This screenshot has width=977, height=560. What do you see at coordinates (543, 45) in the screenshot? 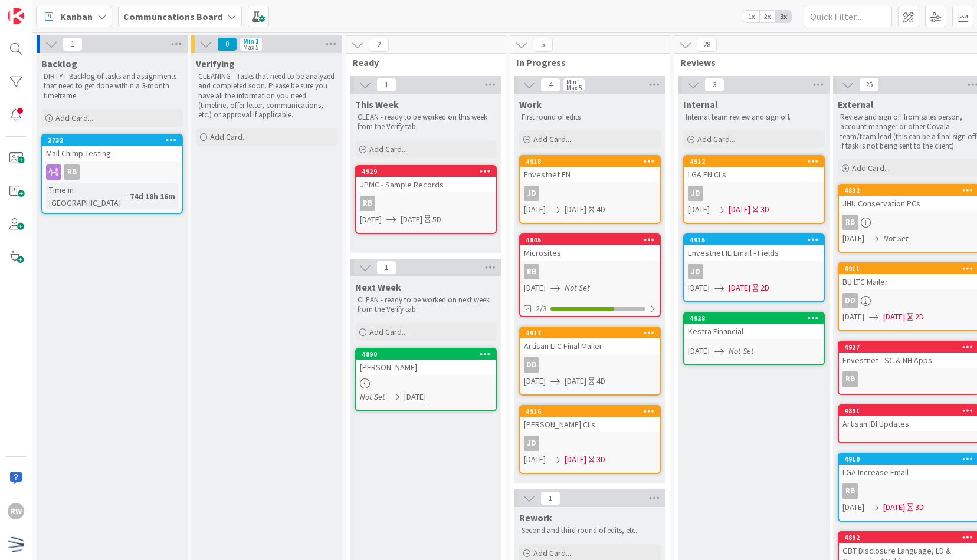
I see `span: 5` at bounding box center [543, 45].